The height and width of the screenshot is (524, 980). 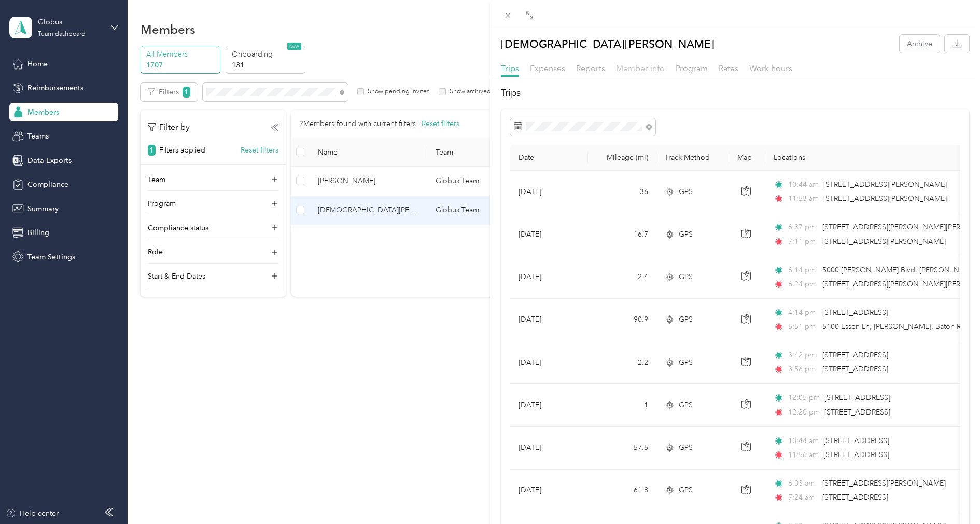 I want to click on span: Program, so click(x=692, y=68).